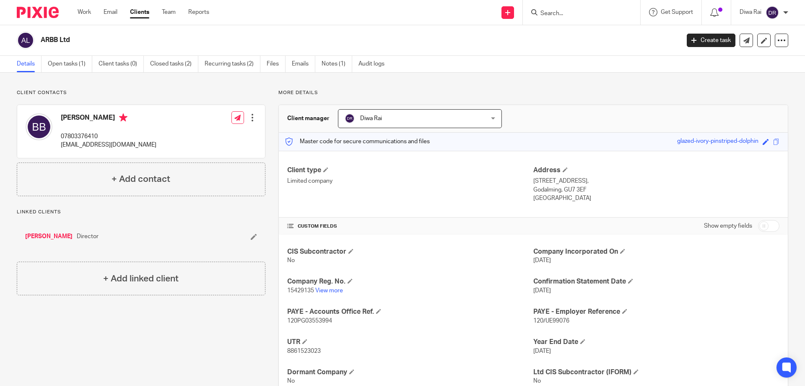 The image size is (805, 386). I want to click on a: Team, so click(169, 12).